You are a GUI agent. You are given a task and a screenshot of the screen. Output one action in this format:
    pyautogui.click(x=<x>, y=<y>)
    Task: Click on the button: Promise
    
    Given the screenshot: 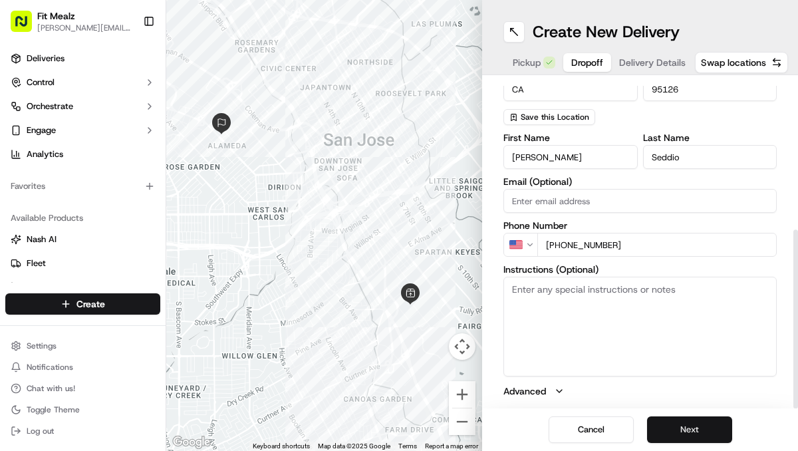 What is the action you would take?
    pyautogui.click(x=82, y=287)
    